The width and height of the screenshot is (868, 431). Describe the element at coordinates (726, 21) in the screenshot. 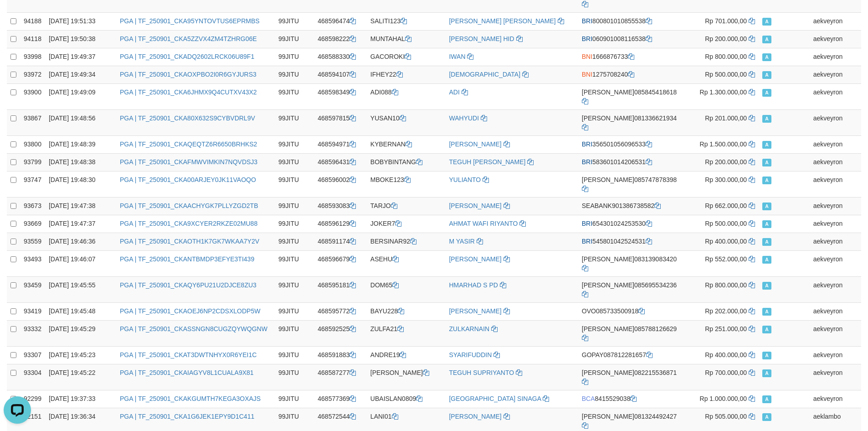

I see `span: Rp 701.000,00` at that location.